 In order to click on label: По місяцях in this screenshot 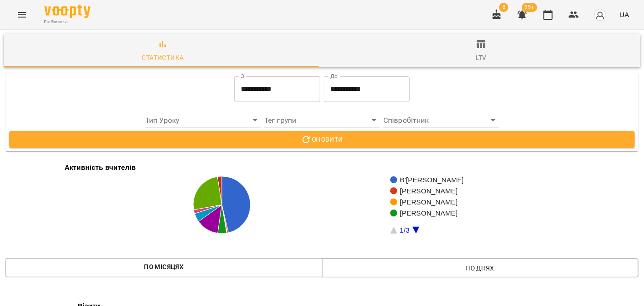, I will do `click(164, 267)`.